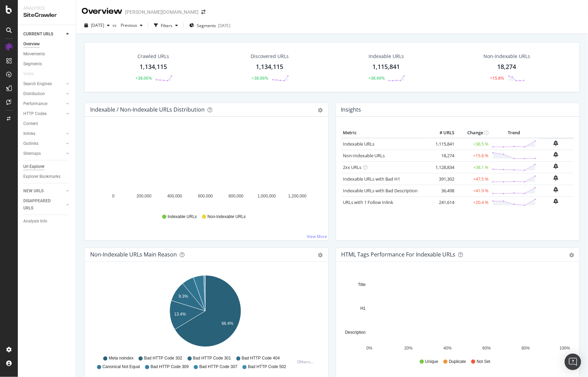  What do you see at coordinates (133, 254) in the screenshot?
I see `div: Non-Indexable URLs Main Reason` at bounding box center [133, 254].